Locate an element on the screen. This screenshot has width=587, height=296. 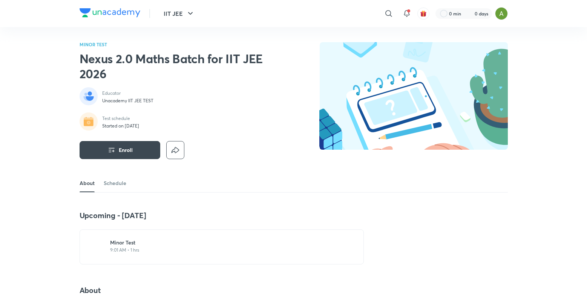
button: IIT JEE is located at coordinates (179, 14).